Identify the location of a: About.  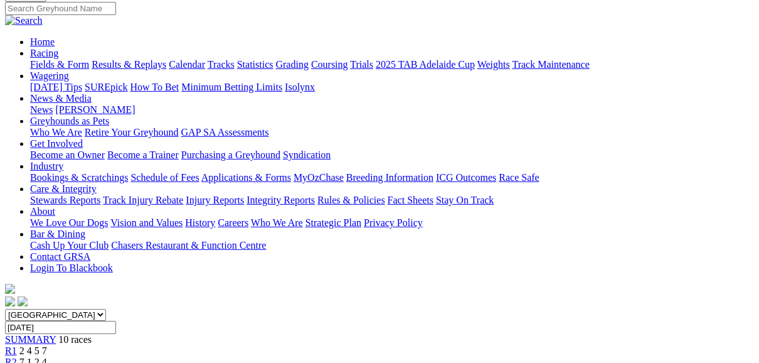
(43, 211).